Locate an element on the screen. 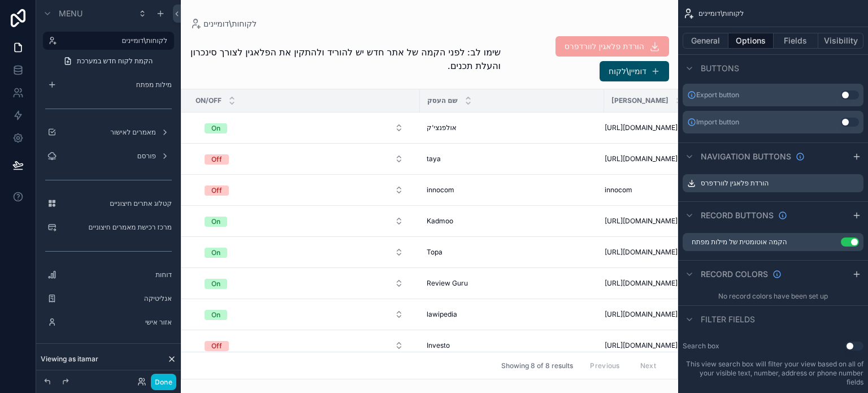 Image resolution: width=868 pixels, height=393 pixels. a: לקוחות\דומיינים is located at coordinates (114, 40).